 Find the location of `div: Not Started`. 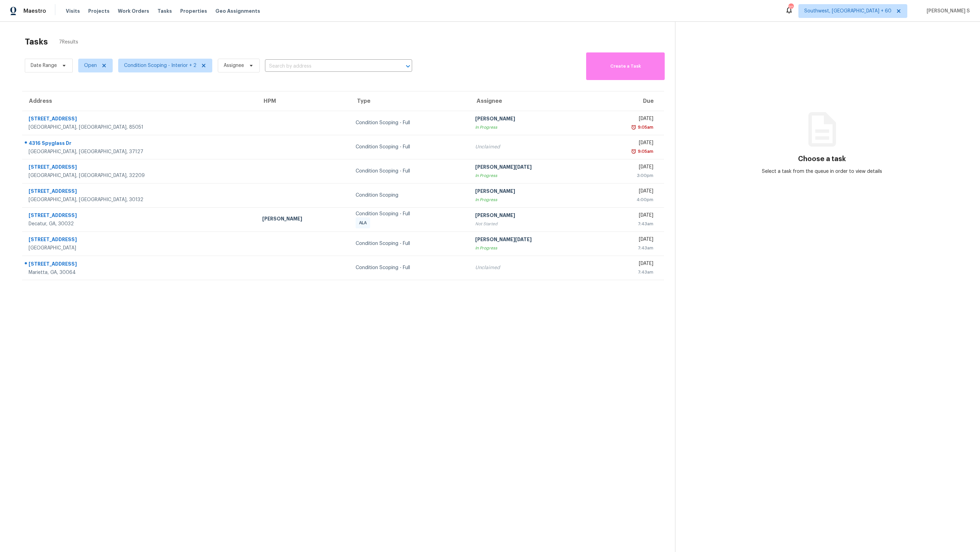

div: Not Started is located at coordinates (532, 224).